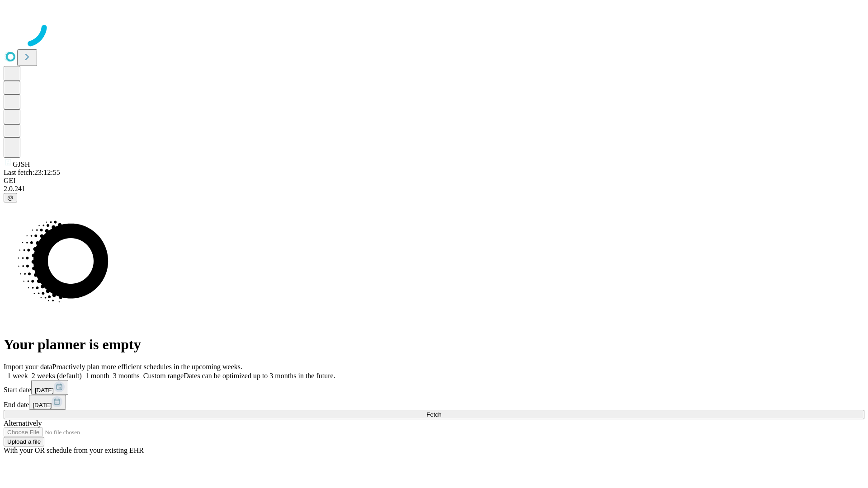  Describe the element at coordinates (56, 376) in the screenshot. I see `span: 2 weeks (default)` at that location.